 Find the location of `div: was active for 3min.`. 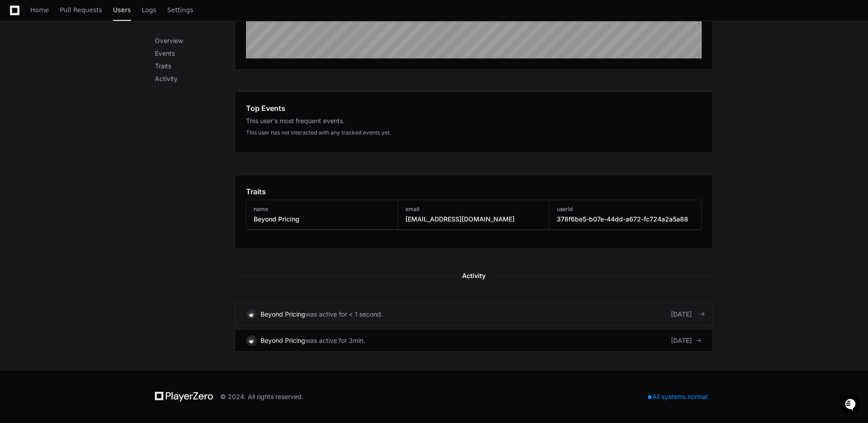

div: was active for 3min. is located at coordinates (335, 341).